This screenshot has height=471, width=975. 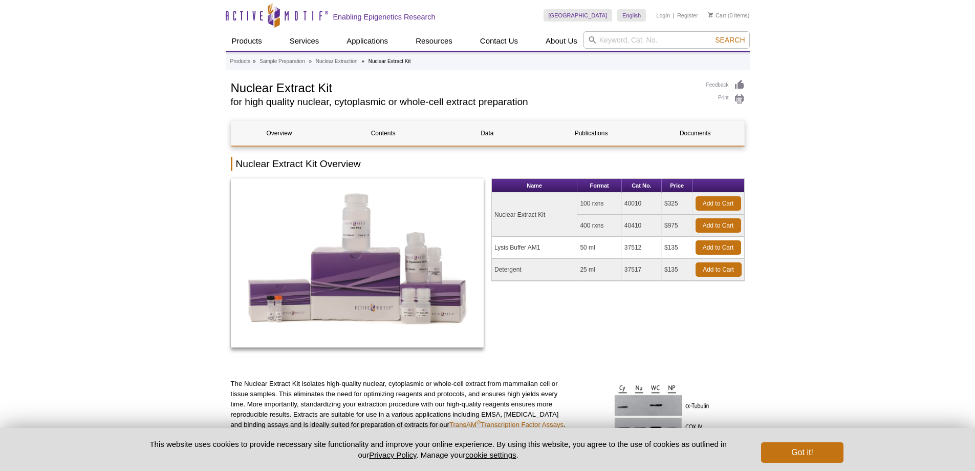 I want to click on a: Print, so click(x=725, y=99).